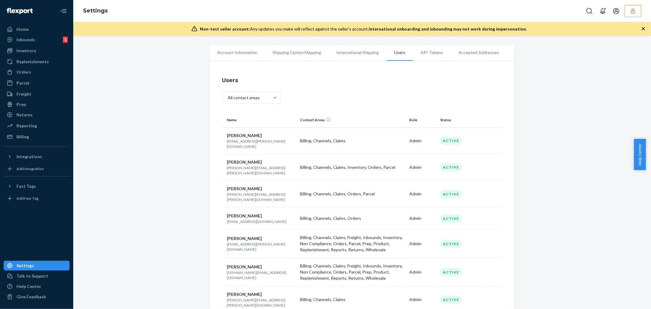  What do you see at coordinates (37, 104) in the screenshot?
I see `a: Prep` at bounding box center [37, 104].